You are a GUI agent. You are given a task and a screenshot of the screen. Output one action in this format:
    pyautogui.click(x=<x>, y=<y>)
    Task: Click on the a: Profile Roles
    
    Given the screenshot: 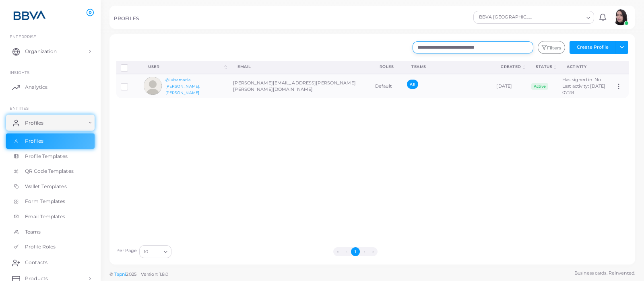 What is the action you would take?
    pyautogui.click(x=50, y=247)
    